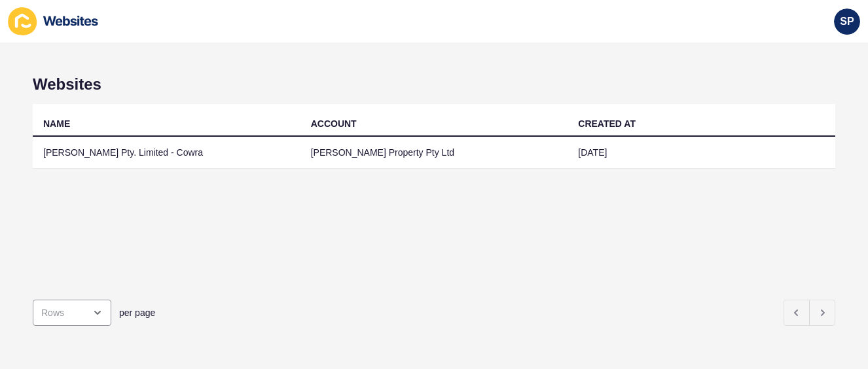  I want to click on div: NAME, so click(56, 123).